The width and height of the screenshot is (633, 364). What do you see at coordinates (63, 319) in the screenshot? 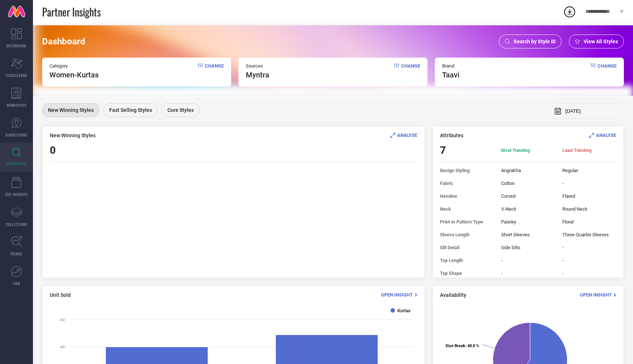
I see `text: 60` at bounding box center [63, 319].